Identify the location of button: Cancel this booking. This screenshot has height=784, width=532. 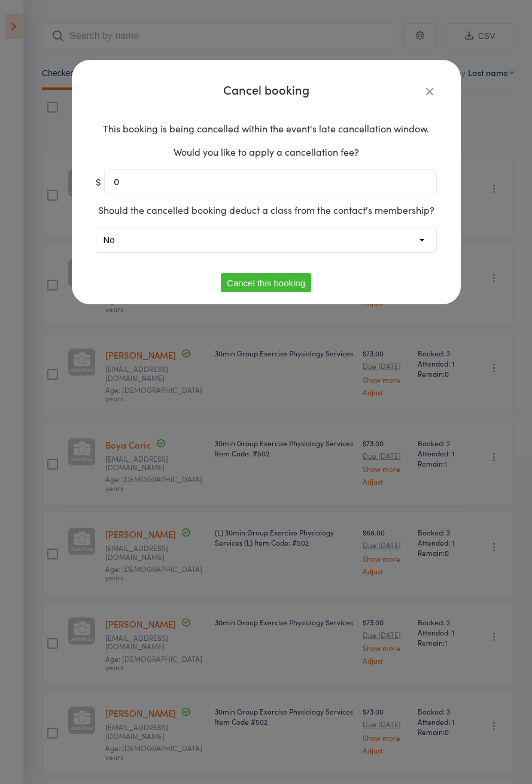
(266, 282).